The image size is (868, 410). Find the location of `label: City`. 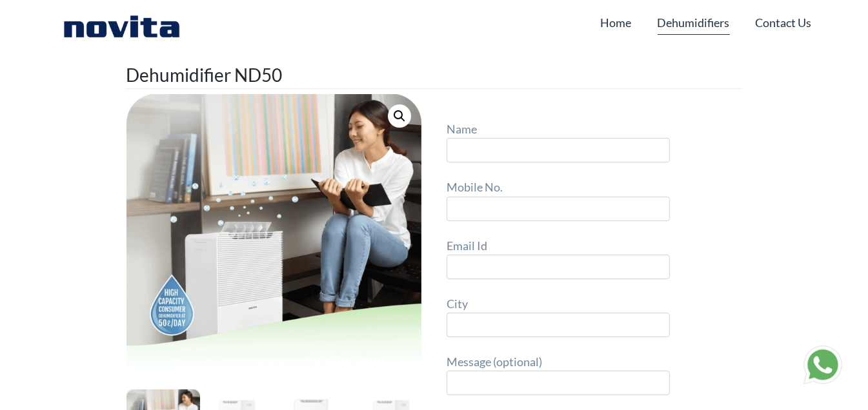

label: City is located at coordinates (558, 316).